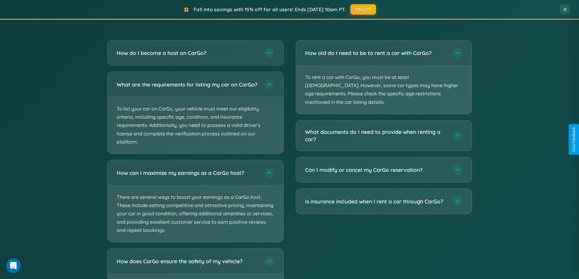  Describe the element at coordinates (195, 125) in the screenshot. I see `p: To list your car on CarGo, your vehicle must meet our eligibility criteria, including specific ag...` at that location.